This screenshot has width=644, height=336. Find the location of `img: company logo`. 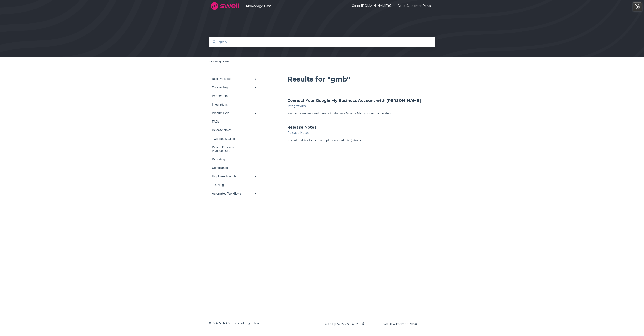

img: company logo is located at coordinates (225, 6).